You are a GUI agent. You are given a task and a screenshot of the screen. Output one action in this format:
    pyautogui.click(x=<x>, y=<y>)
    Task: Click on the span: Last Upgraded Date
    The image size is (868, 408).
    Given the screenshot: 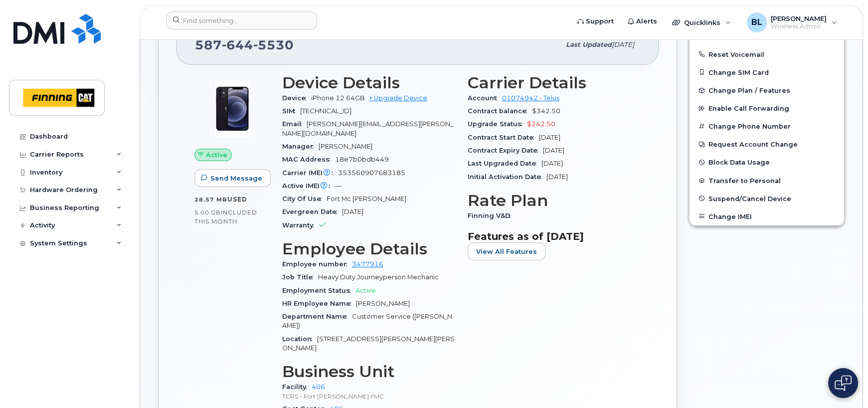 What is the action you would take?
    pyautogui.click(x=505, y=163)
    